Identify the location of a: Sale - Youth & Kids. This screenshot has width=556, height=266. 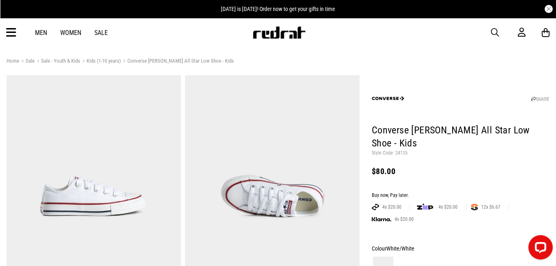
(57, 61).